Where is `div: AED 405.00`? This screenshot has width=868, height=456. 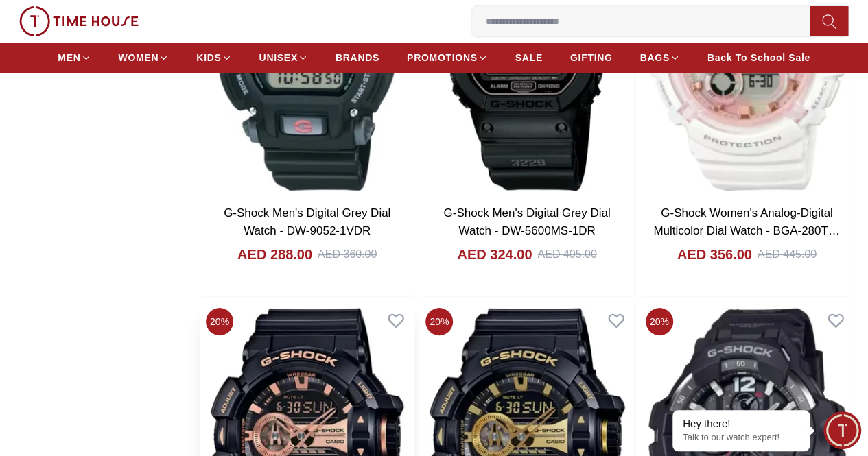
div: AED 405.00 is located at coordinates (566, 255).